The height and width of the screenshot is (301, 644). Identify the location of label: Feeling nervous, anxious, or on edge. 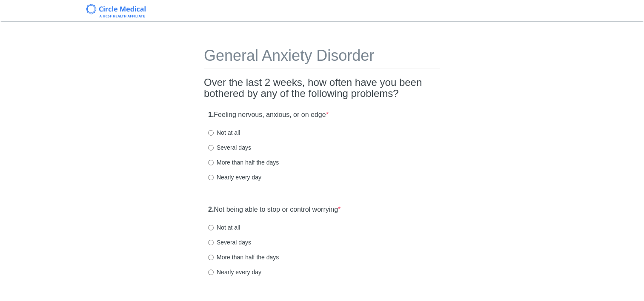
(268, 115).